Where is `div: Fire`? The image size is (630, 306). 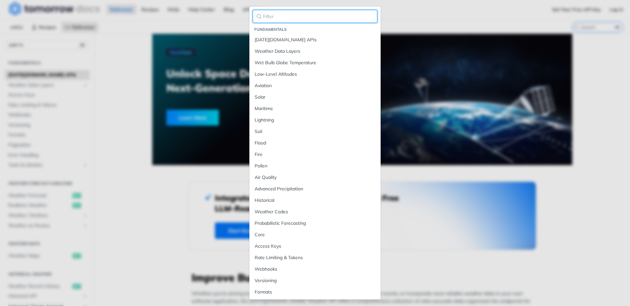
div: Fire is located at coordinates (315, 154).